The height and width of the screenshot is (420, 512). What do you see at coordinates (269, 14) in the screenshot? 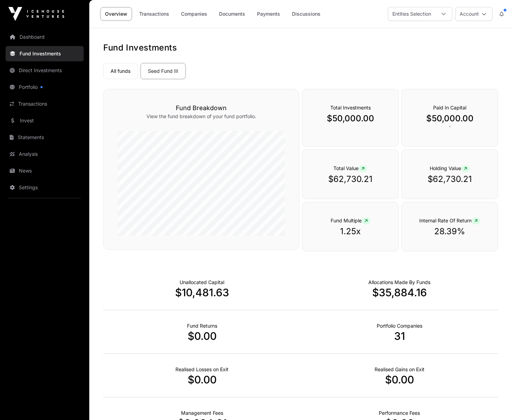
I see `a: Payments` at bounding box center [269, 14].